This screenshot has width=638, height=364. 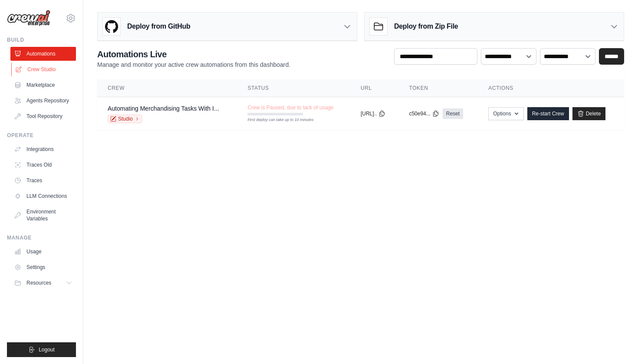 I want to click on a: Automating Merchandising Tasks With I..., so click(x=163, y=109).